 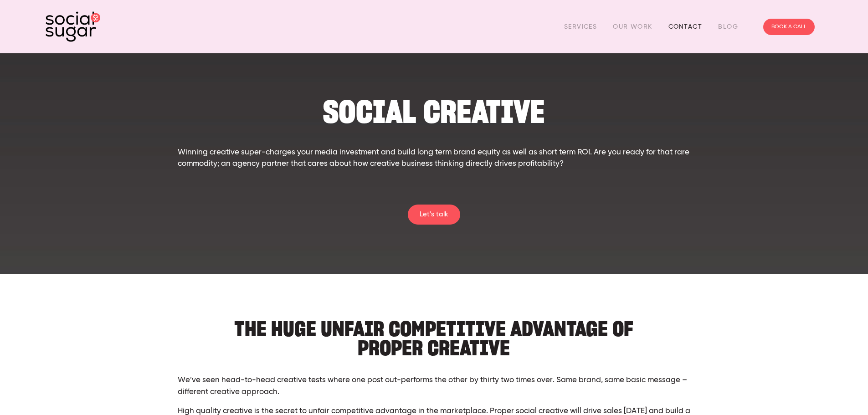 What do you see at coordinates (434, 386) in the screenshot?
I see `p: We’ve seen head-to-head creative tests where one post out-performs the other by thirty two times ...` at bounding box center [434, 386].